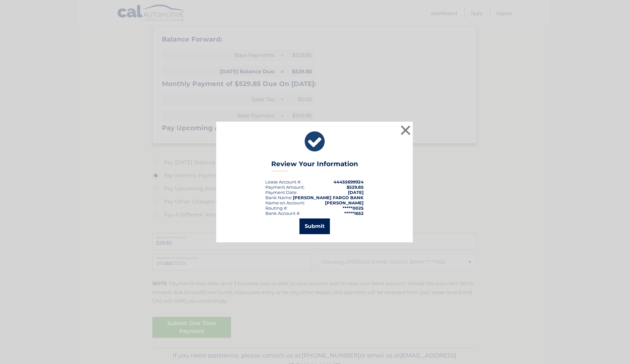  I want to click on div: Lease Account #:, so click(284, 182).